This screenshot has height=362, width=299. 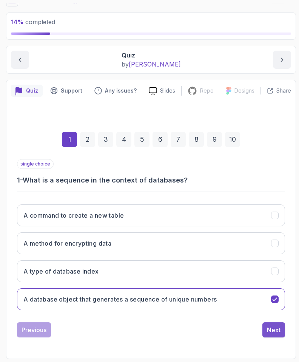 What do you see at coordinates (124, 139) in the screenshot?
I see `div: 4` at bounding box center [124, 139].